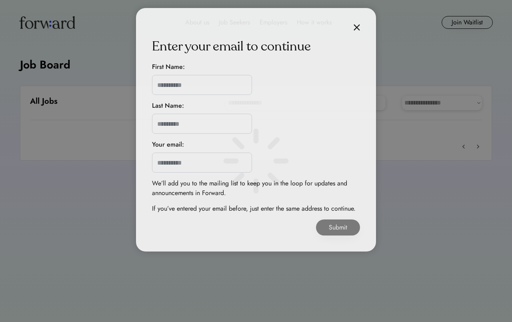  What do you see at coordinates (256, 188) in the screenshot?
I see `div: We’ll add you to the mailing list to keep you in the loop for updates and announcements in Forward.` at bounding box center [256, 188].